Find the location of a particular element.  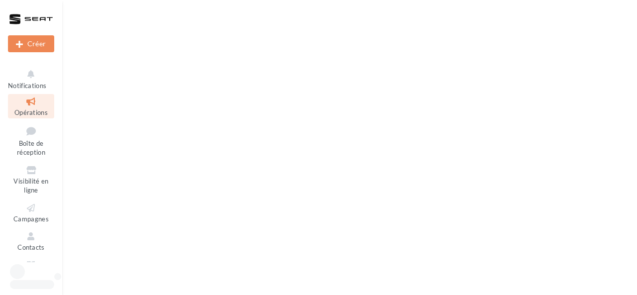

button: Créer is located at coordinates (31, 44).